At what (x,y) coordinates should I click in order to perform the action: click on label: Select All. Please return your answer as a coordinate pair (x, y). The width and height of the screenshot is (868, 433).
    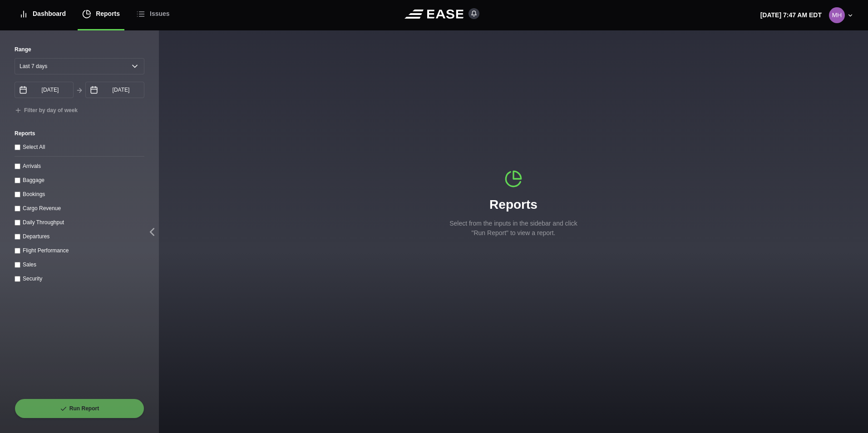
    Looking at the image, I should click on (33, 147).